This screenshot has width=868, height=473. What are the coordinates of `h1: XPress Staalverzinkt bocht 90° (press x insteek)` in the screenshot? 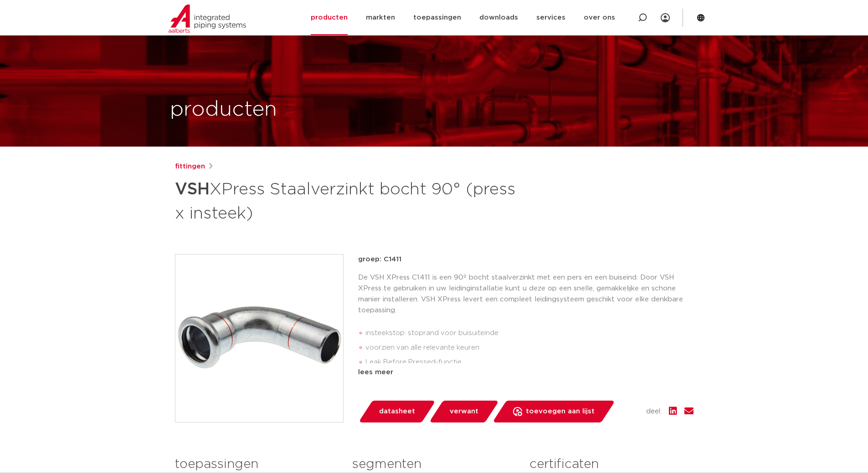 It's located at (346, 200).